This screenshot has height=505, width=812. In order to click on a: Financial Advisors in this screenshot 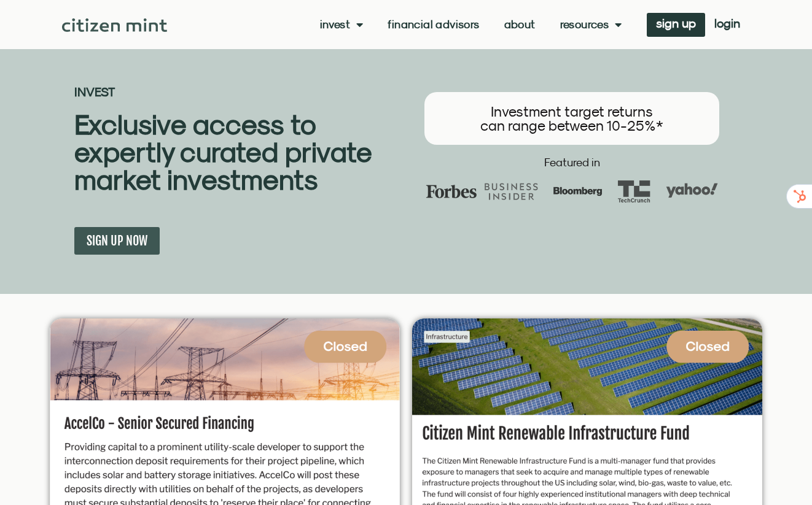, I will do `click(433, 25)`.